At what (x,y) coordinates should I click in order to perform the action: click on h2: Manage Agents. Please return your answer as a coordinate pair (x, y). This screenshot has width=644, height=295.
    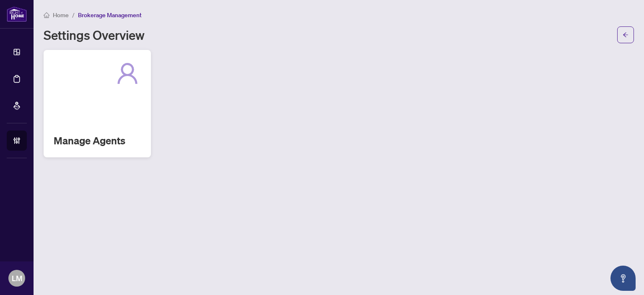
    Looking at the image, I should click on (97, 141).